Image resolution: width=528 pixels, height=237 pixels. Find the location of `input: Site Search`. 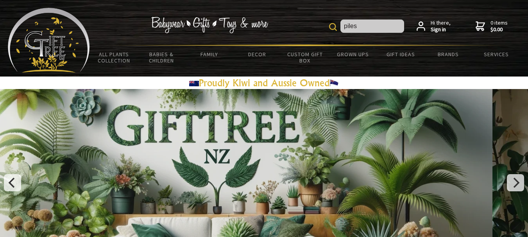

input: Site Search is located at coordinates (372, 26).